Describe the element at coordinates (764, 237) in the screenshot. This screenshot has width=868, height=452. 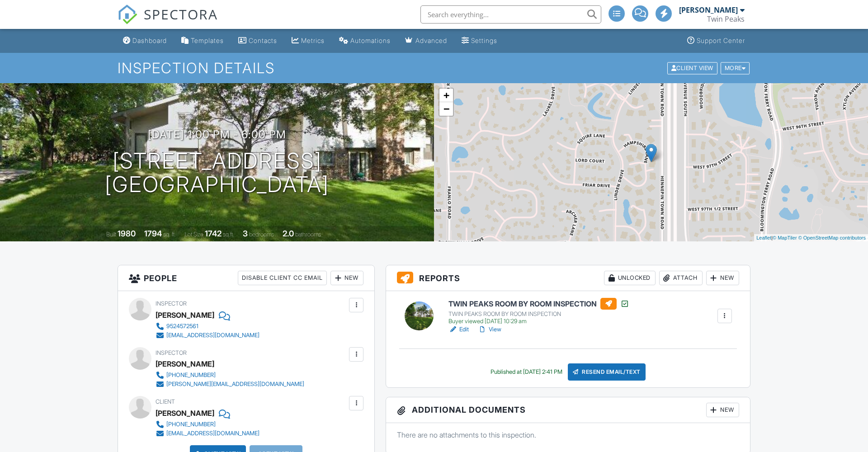
I see `a: Leaflet` at that location.